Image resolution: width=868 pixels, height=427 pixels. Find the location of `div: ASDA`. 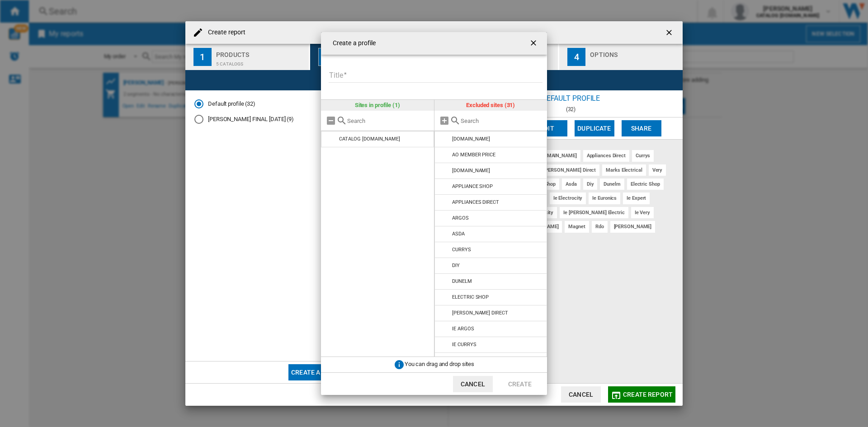

div: ASDA is located at coordinates (459, 234).